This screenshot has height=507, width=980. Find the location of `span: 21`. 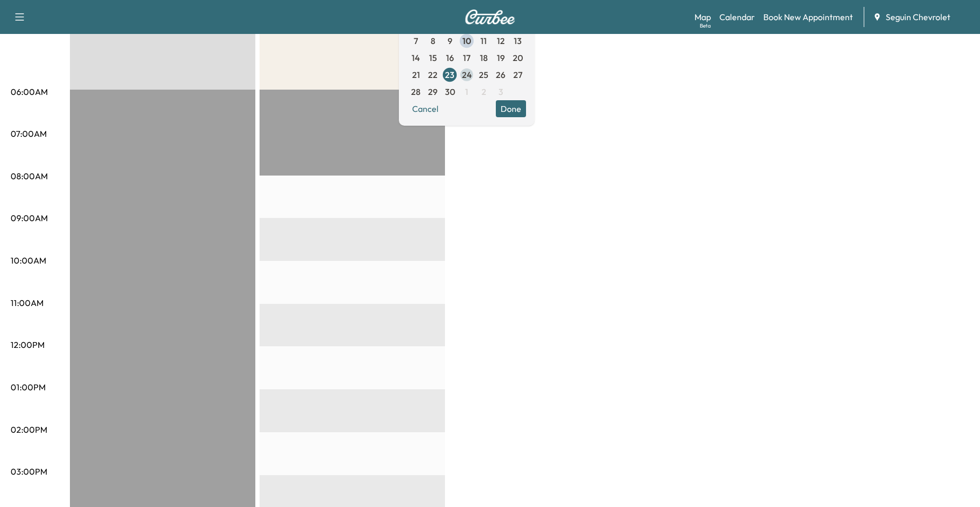

span: 21 is located at coordinates (416, 74).